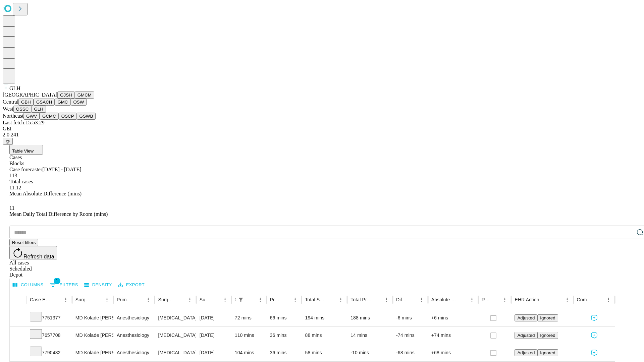 Image resolution: width=644 pixels, height=362 pixels. I want to click on div: -10 mins, so click(370, 352).